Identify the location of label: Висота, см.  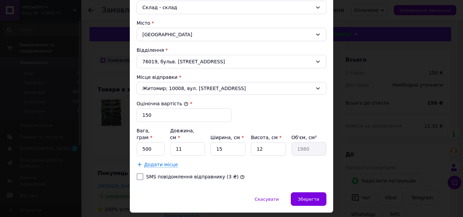
(266, 138).